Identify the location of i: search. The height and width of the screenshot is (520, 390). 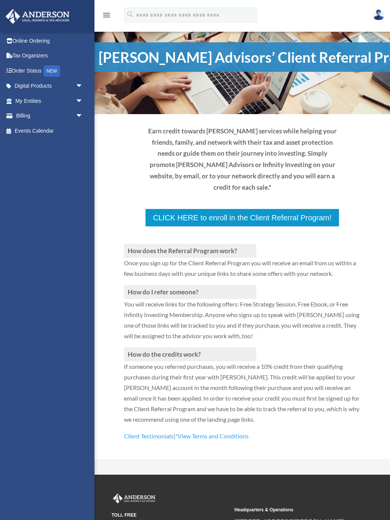
(130, 14).